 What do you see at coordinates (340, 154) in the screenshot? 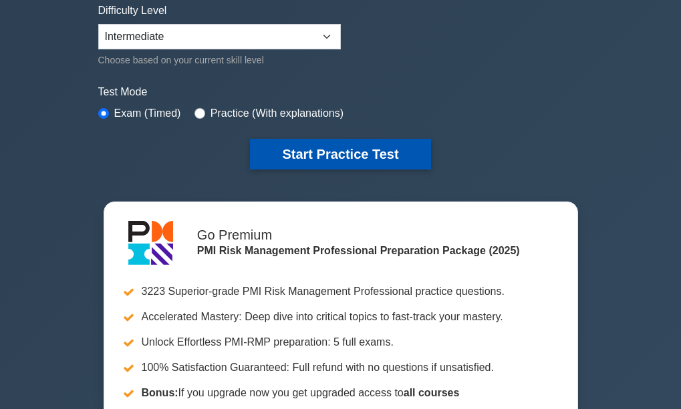
I see `button: Start Practice Test` at bounding box center [340, 154].